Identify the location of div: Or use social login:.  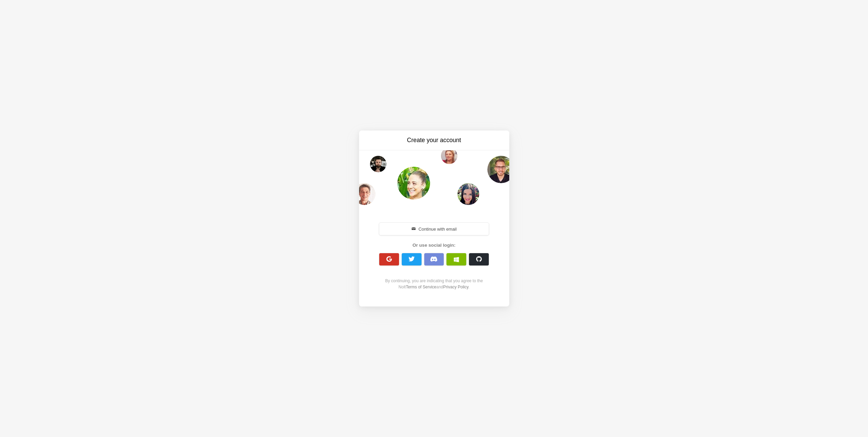
(434, 245).